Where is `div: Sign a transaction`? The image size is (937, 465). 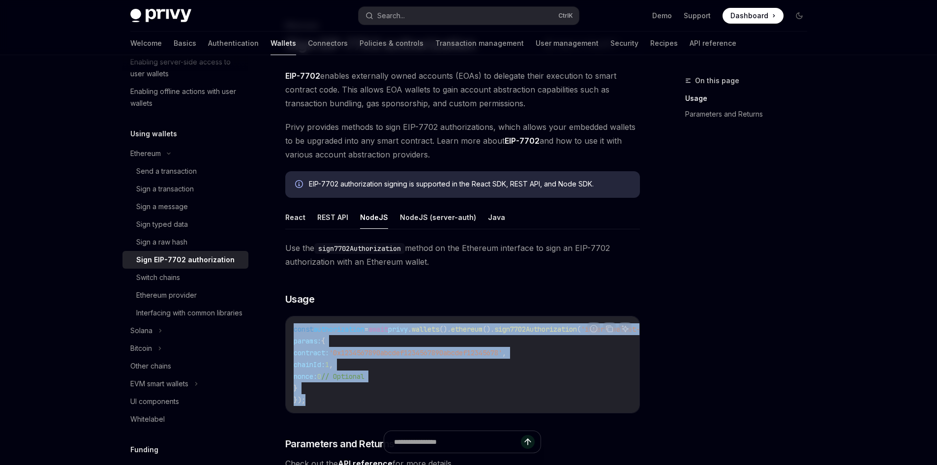
div: Sign a transaction is located at coordinates (165, 189).